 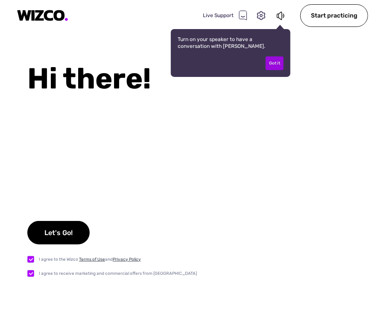 What do you see at coordinates (90, 260) in the screenshot?
I see `div: I agree to the Wizco and` at bounding box center [90, 260].